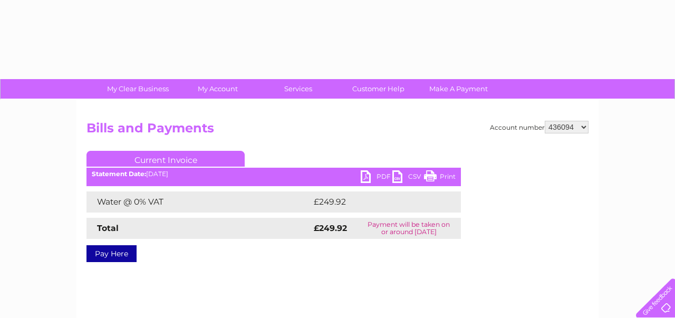 This screenshot has width=675, height=318. What do you see at coordinates (458, 89) in the screenshot?
I see `a: Make A Payment` at bounding box center [458, 89].